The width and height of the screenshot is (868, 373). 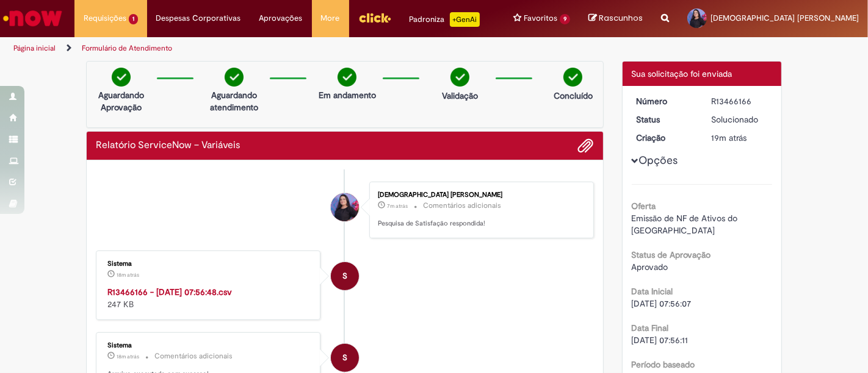 What do you see at coordinates (347, 95) in the screenshot?
I see `p: Em andamento` at bounding box center [347, 95].